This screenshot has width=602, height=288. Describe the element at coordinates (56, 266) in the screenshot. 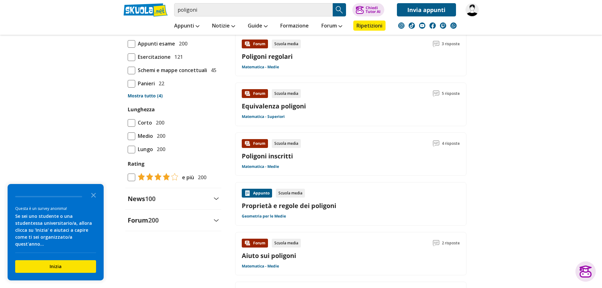

I see `button: Inizia` at that location.